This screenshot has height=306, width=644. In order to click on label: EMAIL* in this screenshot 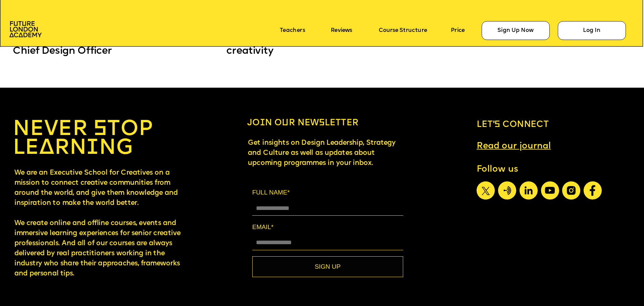, I will do `click(328, 227)`.